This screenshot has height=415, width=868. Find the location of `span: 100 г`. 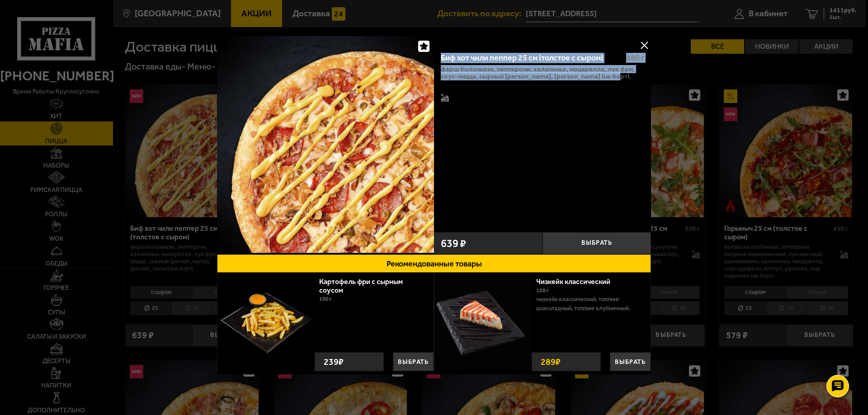

span: 100 г is located at coordinates (325, 299).